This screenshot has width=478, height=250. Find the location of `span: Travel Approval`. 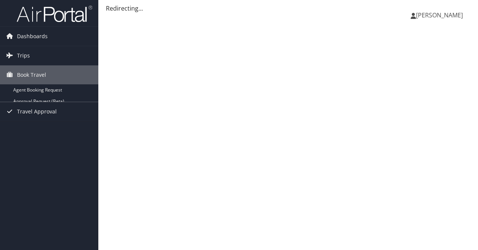

span: Travel Approval is located at coordinates (37, 112).